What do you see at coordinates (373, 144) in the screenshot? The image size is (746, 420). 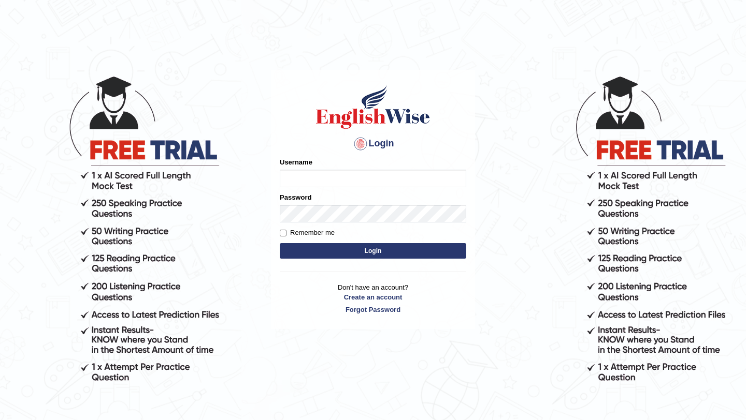 I see `h4: Login` at bounding box center [373, 144].